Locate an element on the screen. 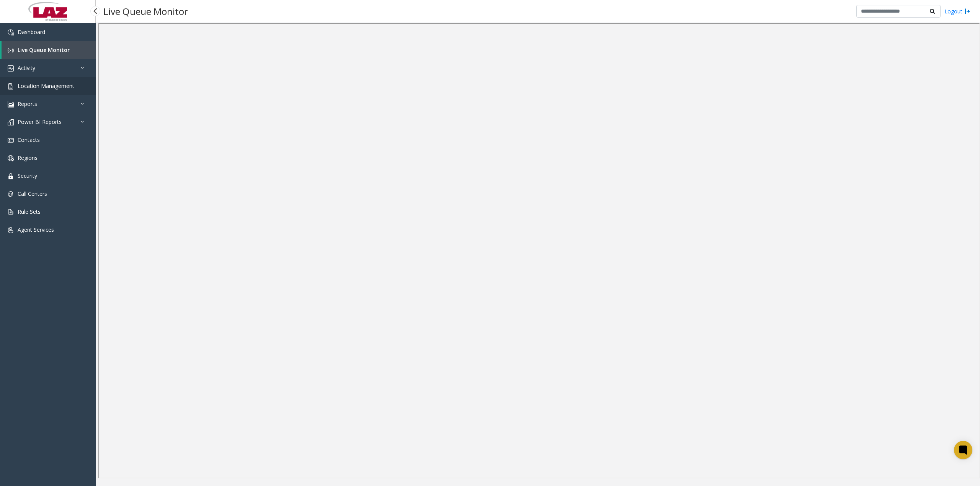 Image resolution: width=980 pixels, height=486 pixels. span: Contacts is located at coordinates (29, 140).